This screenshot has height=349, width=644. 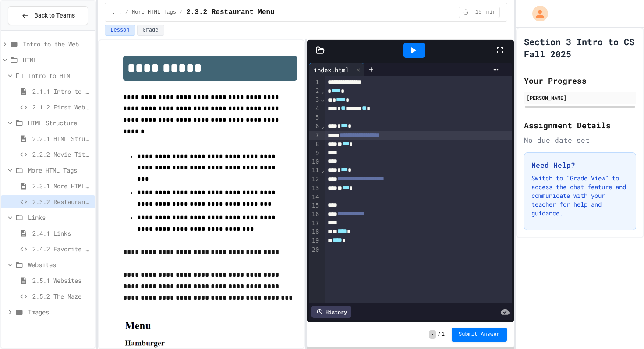 I want to click on h1: Section 3 Intro to CS Fall 2025, so click(x=580, y=48).